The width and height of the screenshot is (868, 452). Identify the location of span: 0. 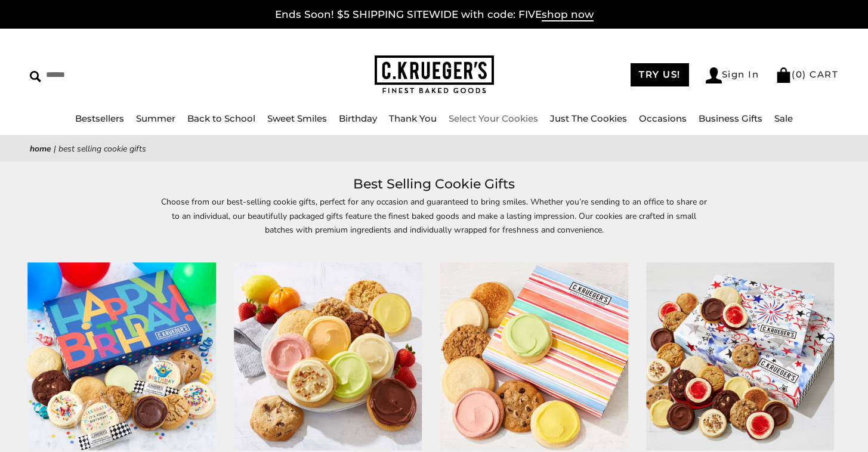
(800, 74).